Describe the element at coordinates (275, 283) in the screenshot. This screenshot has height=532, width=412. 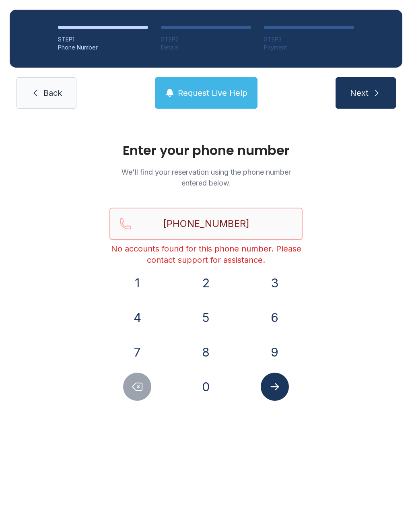
I see `button: 3` at that location.